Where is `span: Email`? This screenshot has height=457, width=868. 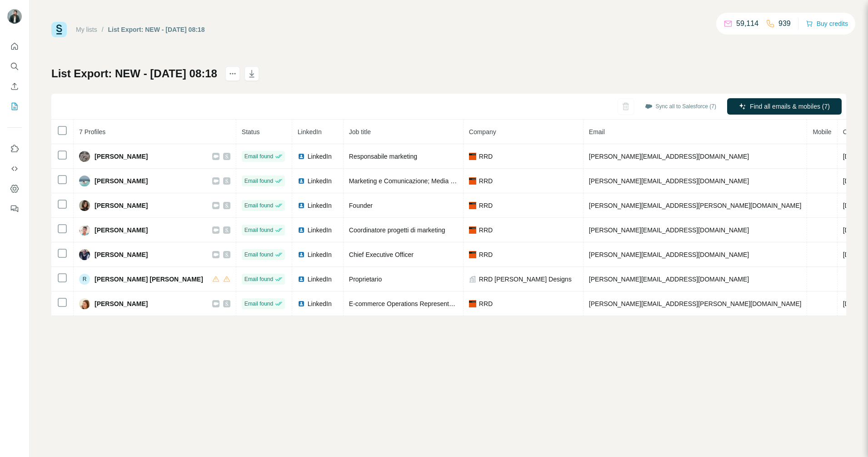
span: Email is located at coordinates (597, 132).